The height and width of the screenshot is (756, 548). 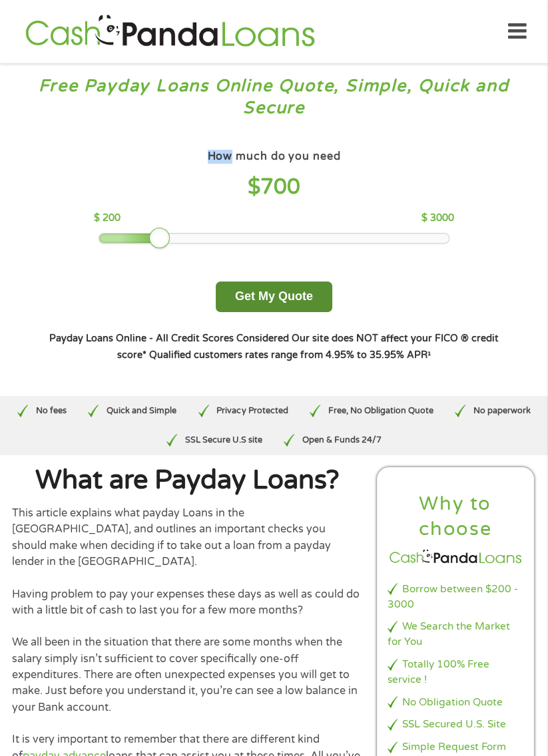 I want to click on p: Free, No Obligation Quote, so click(x=381, y=410).